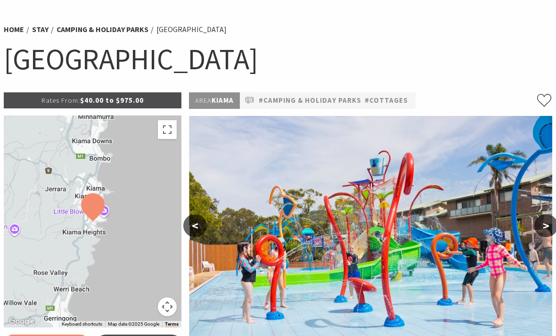 This screenshot has width=556, height=336. I want to click on p: $40.00 to $975.00, so click(92, 101).